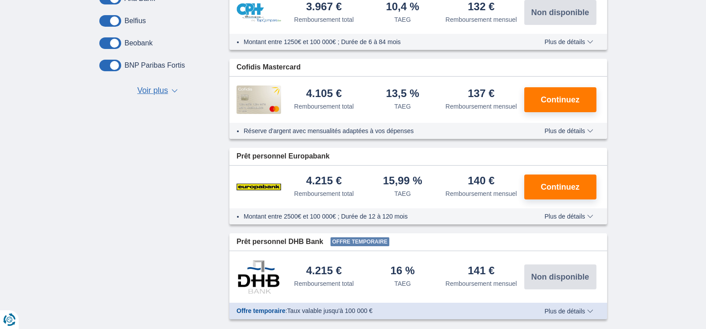 Image resolution: width=706 pixels, height=329 pixels. What do you see at coordinates (402, 7) in the screenshot?
I see `div: 10,4 %` at bounding box center [402, 7].